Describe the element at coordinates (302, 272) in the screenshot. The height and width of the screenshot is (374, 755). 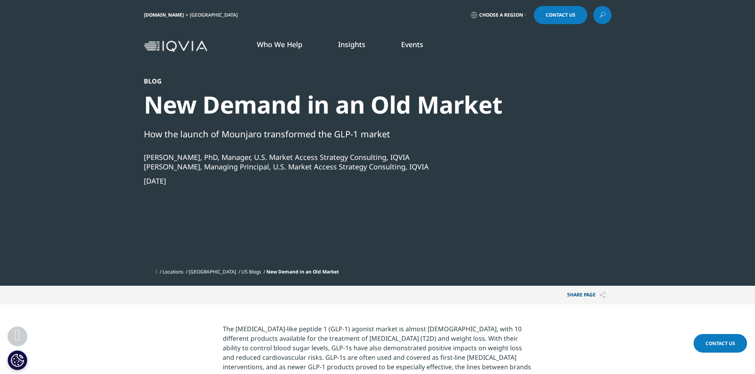
I see `span: New Demand in an Old Market` at that location.